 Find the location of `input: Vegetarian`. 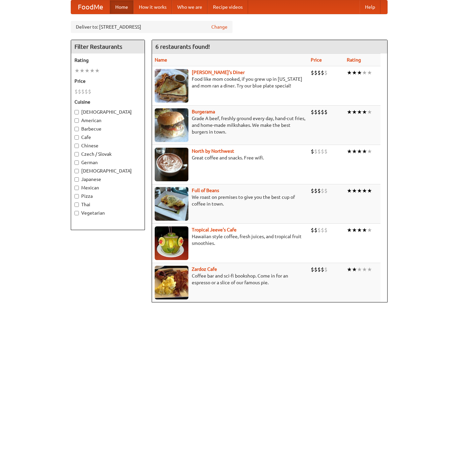

input: Vegetarian is located at coordinates (77, 213).